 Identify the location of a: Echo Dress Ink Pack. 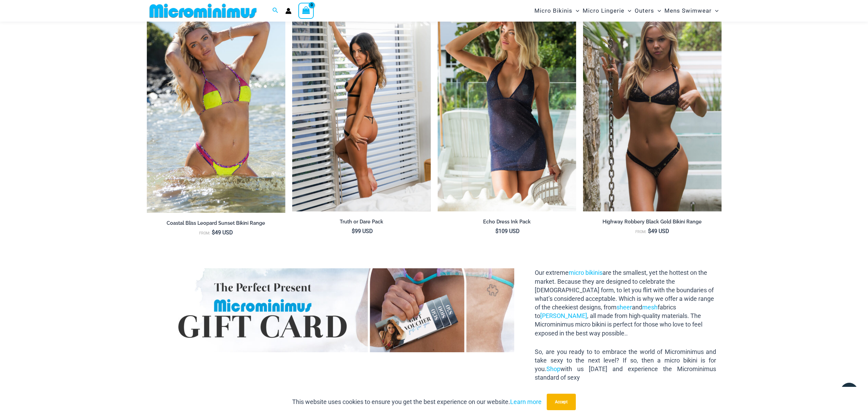
(507, 223).